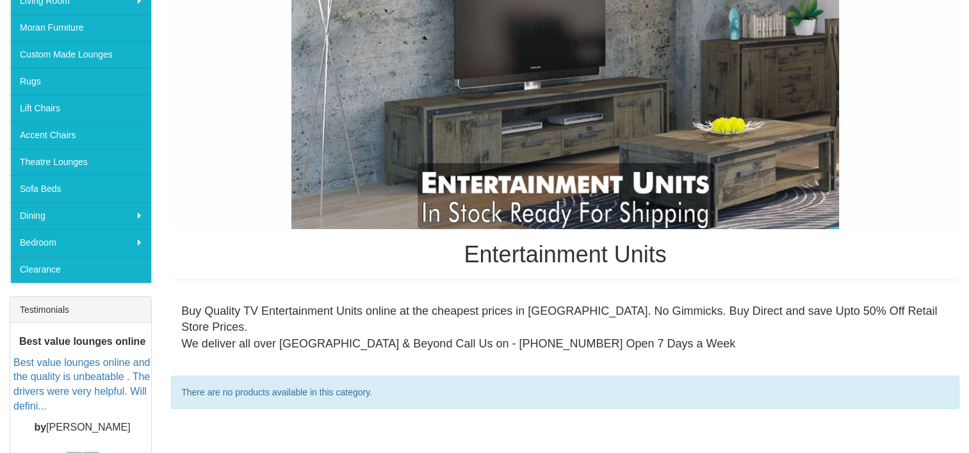 The image size is (969, 453). I want to click on a: Rugs, so click(81, 81).